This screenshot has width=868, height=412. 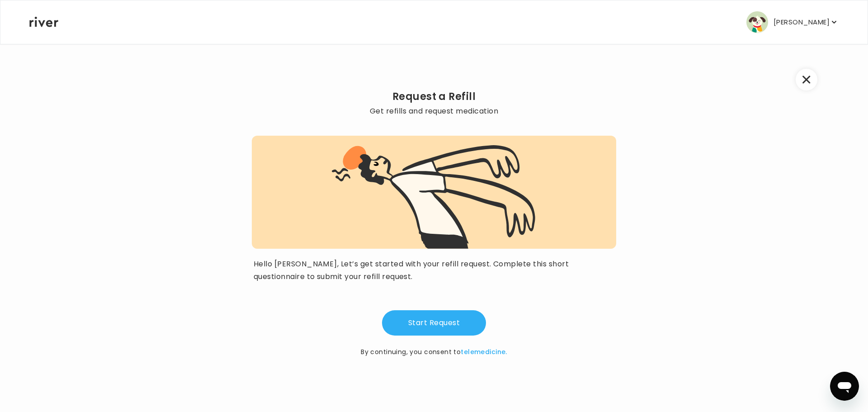 I want to click on img: visit complete graphic, so click(x=434, y=197).